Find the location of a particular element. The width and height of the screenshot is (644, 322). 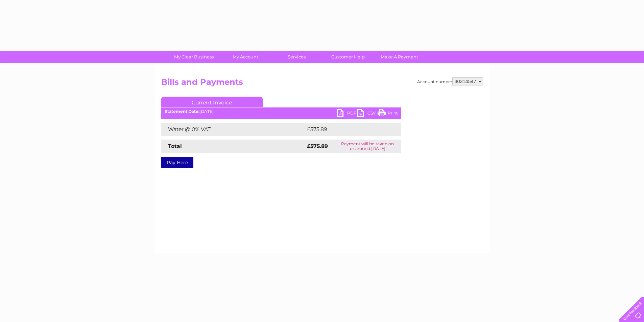

td: Water @ 0% VAT is located at coordinates (233, 130).